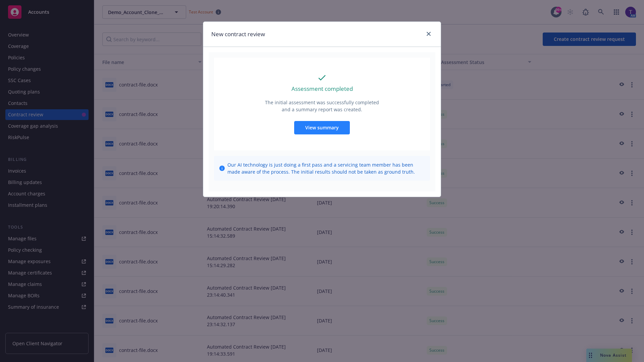  What do you see at coordinates (326, 168) in the screenshot?
I see `span: Our AI technology is just doing a first pass and a servicing team member has been made aware of t...` at bounding box center [326, 168].